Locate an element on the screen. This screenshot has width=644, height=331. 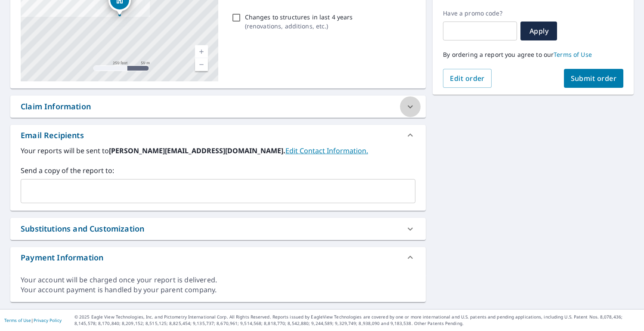
label: Have a promo code? is located at coordinates (480, 13).